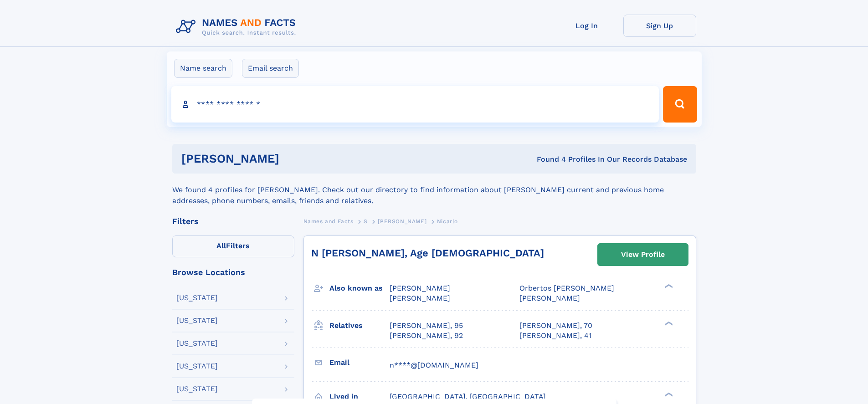 Image resolution: width=868 pixels, height=404 pixels. I want to click on span: Nicarlo, so click(447, 221).